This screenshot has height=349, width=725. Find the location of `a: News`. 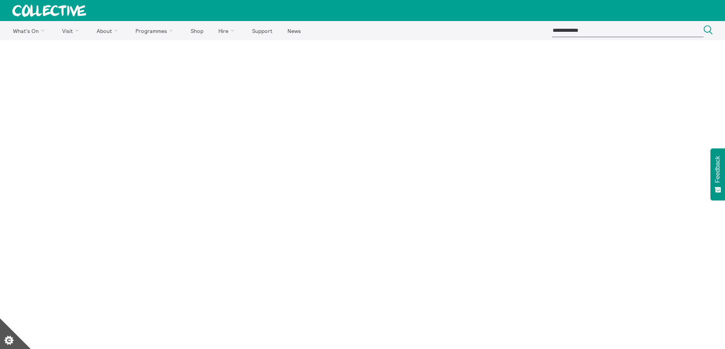

a: News is located at coordinates (294, 31).